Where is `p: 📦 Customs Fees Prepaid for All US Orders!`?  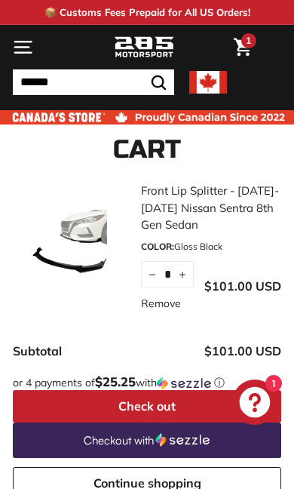
p: 📦 Customs Fees Prepaid for All US Orders! is located at coordinates (147, 13).